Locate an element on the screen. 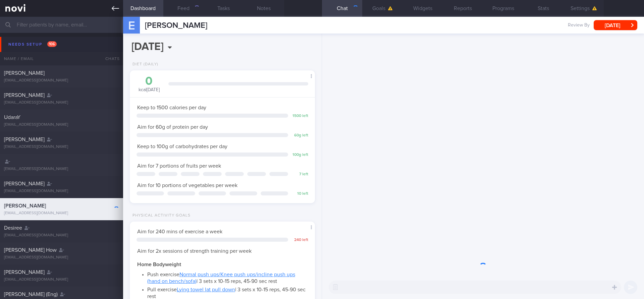 This screenshot has height=299, width=644. span: Aim for 7 portions of fruits per week is located at coordinates (179, 166).